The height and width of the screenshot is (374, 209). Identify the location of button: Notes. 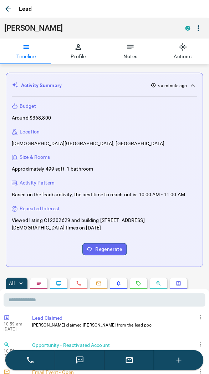
(131, 51).